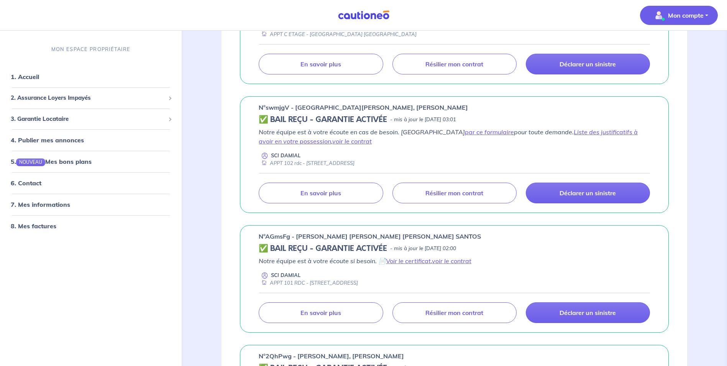 This screenshot has height=366, width=727. I want to click on div: state: CONTRACT-VALIDATED, Context: LESS-THAN-20-DAYS,MAYBE-CERTIFICATE,RELATIONSHIP,LESSOR-DOCUM..., so click(454, 248).